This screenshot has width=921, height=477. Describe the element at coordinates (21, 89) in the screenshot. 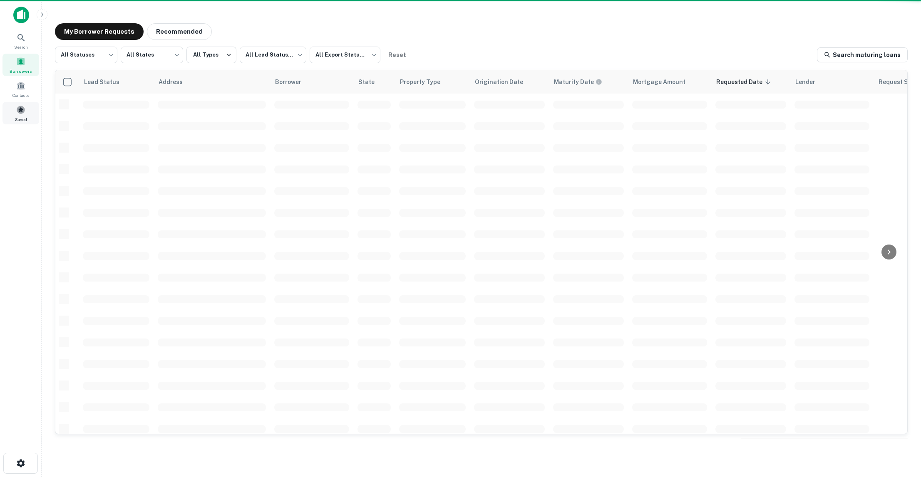

I see `div: Contacts` at that location.